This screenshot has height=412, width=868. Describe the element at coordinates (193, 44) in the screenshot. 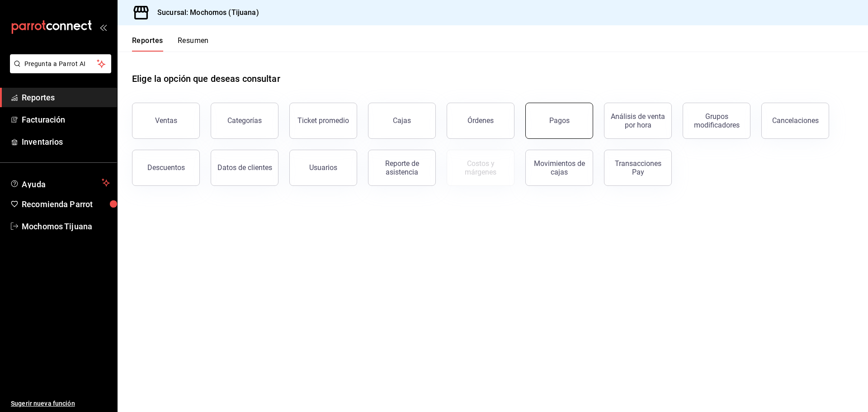

I see `button: Resumen` at that location.